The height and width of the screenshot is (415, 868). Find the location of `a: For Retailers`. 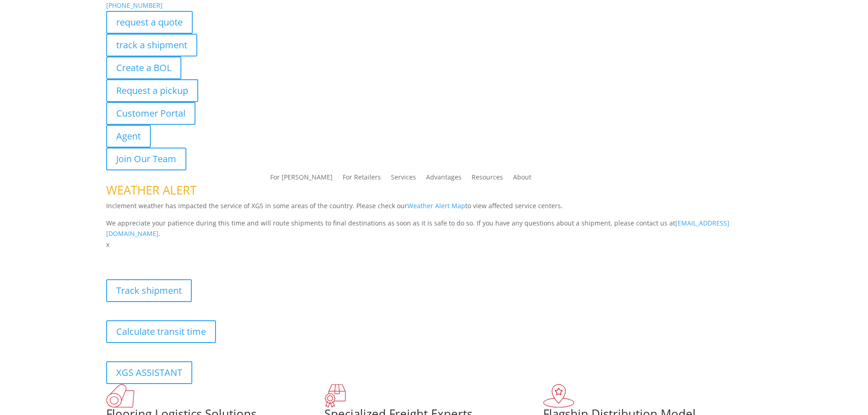

a: For Retailers is located at coordinates (362, 179).